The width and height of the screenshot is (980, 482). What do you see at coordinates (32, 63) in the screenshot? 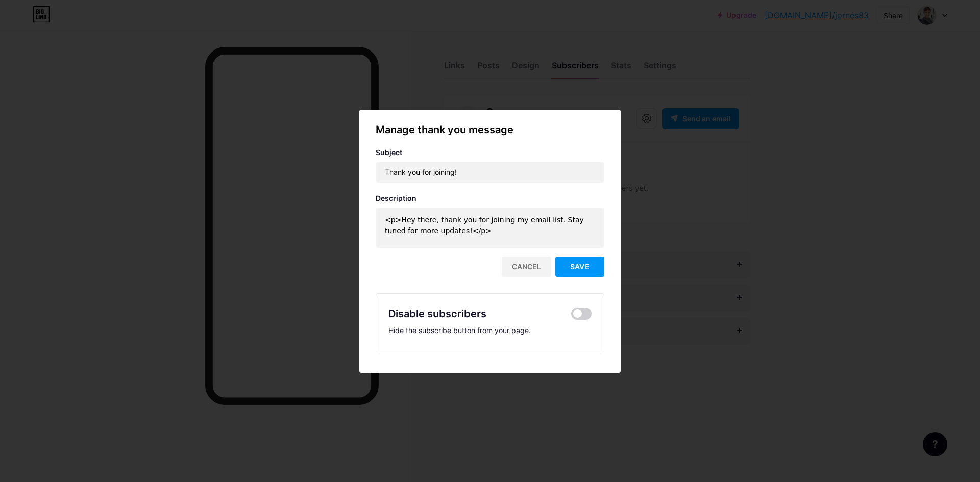
I see `img: tab_domain_overview_orange.svg` at bounding box center [32, 63].